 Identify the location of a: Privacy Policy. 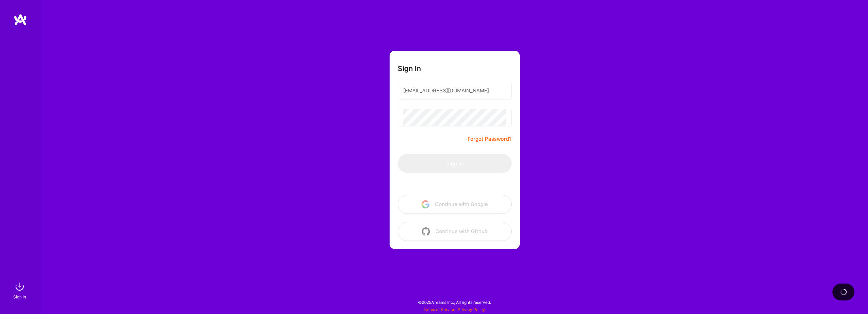
(471, 310).